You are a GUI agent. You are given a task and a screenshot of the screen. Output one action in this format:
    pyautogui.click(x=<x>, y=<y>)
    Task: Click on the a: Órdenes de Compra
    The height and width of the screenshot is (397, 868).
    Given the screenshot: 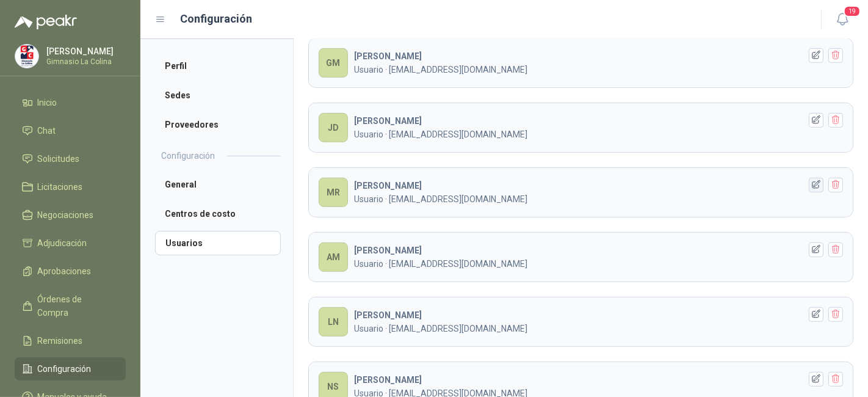 What is the action you would take?
    pyautogui.click(x=70, y=306)
    